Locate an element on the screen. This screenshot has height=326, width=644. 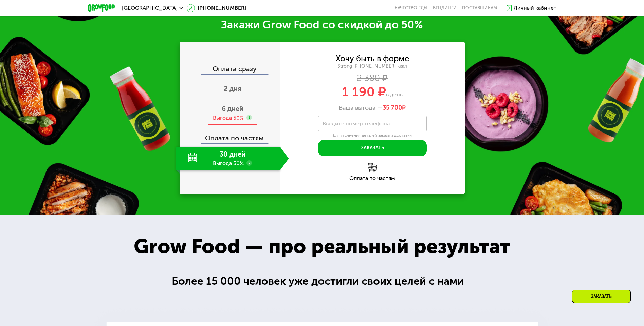
img: l6xcnZfty9opOoJh.png is located at coordinates (372, 168).